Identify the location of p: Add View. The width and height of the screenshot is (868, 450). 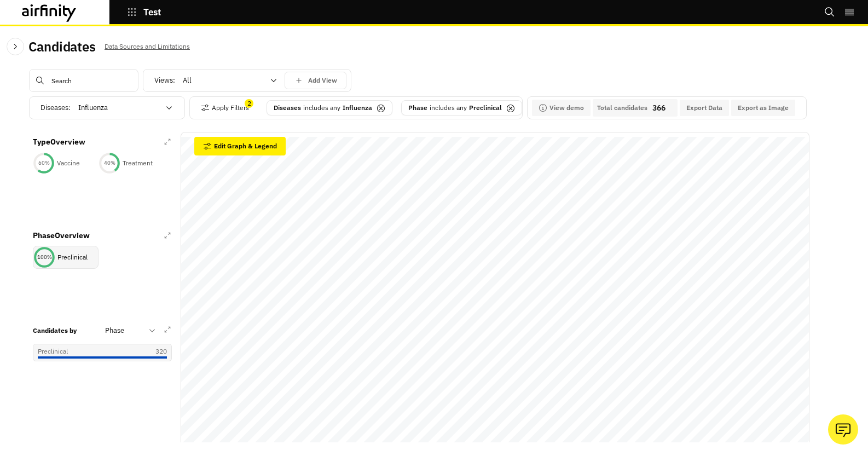
(322, 80).